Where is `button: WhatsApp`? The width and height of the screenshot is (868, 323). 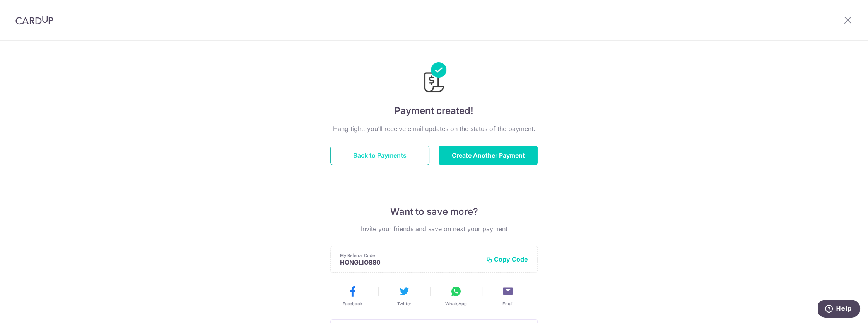
button: WhatsApp is located at coordinates (456, 296).